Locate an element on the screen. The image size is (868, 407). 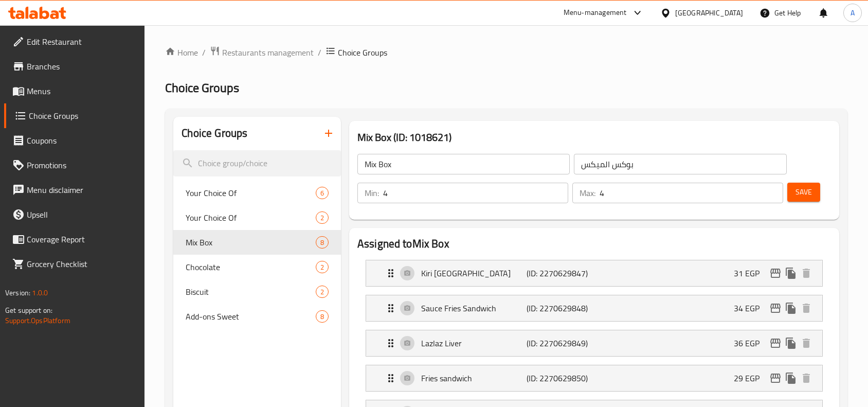
span: 1.0.0 is located at coordinates (40, 293).